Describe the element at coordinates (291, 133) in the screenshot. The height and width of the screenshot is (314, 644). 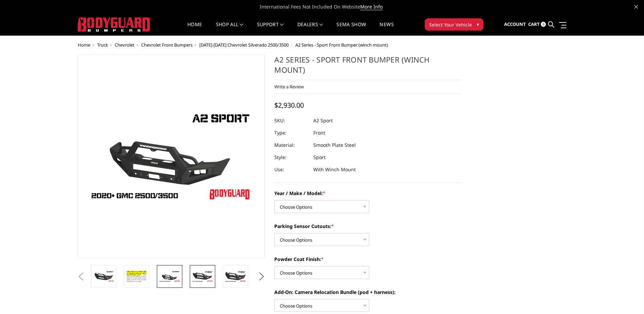
I see `dt: Type:` at that location.